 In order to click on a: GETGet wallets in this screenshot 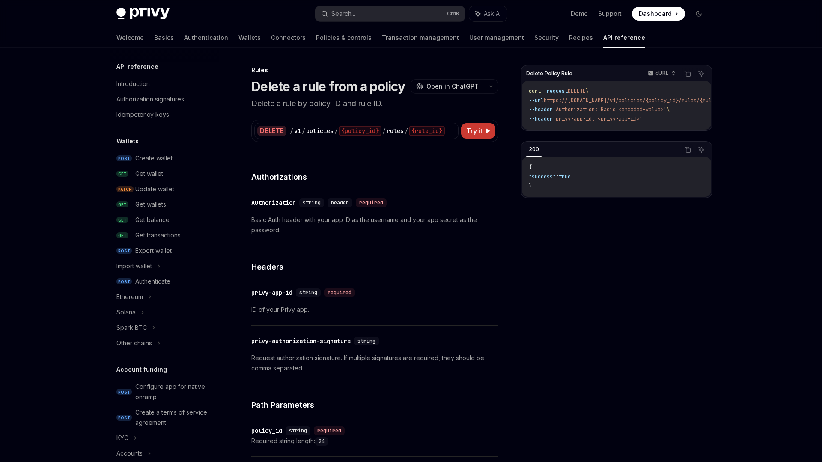, I will do `click(164, 205)`.